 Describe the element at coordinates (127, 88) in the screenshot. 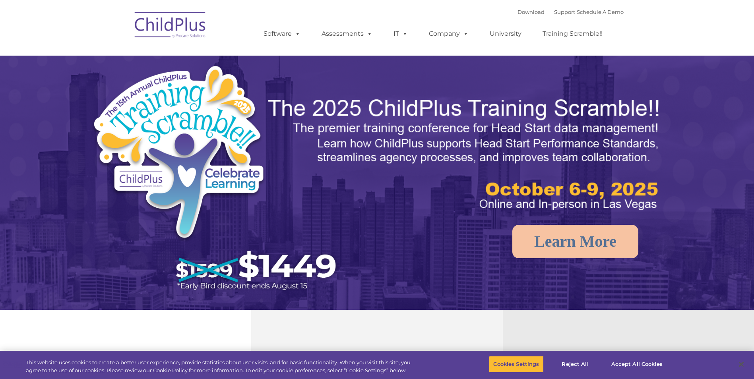

I see `span: Phone number` at that location.